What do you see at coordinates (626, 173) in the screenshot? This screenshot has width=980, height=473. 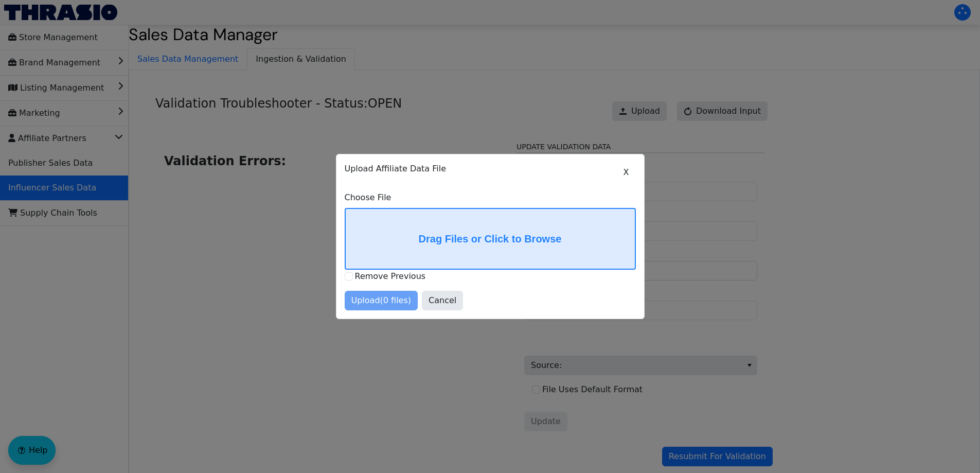 I see `span: X` at bounding box center [626, 173].